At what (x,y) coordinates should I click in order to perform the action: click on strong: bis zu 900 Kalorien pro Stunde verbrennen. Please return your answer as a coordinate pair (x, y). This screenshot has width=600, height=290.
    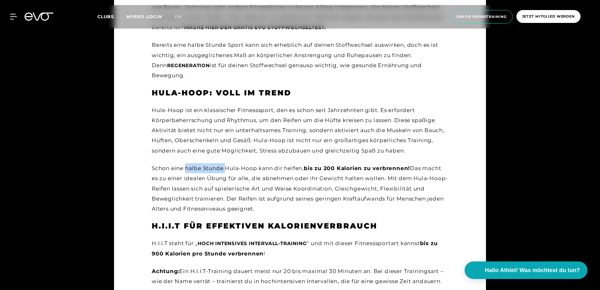
    Looking at the image, I should click on (295, 249).